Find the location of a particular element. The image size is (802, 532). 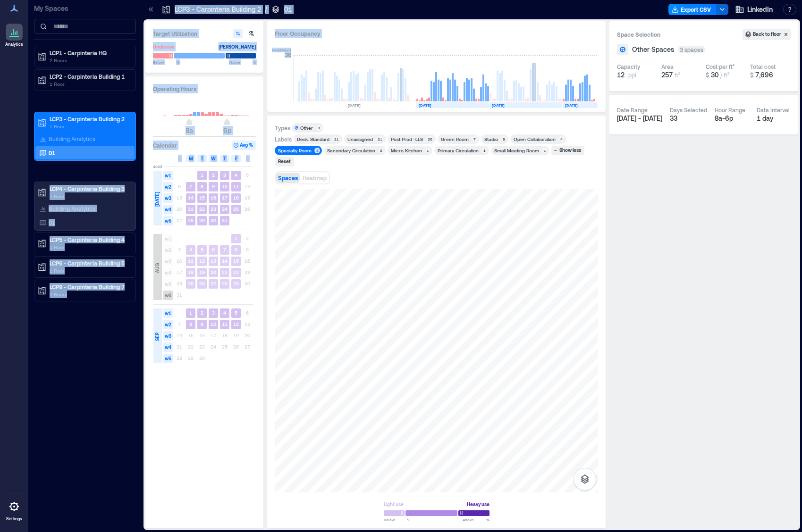

span: T is located at coordinates (225, 159).